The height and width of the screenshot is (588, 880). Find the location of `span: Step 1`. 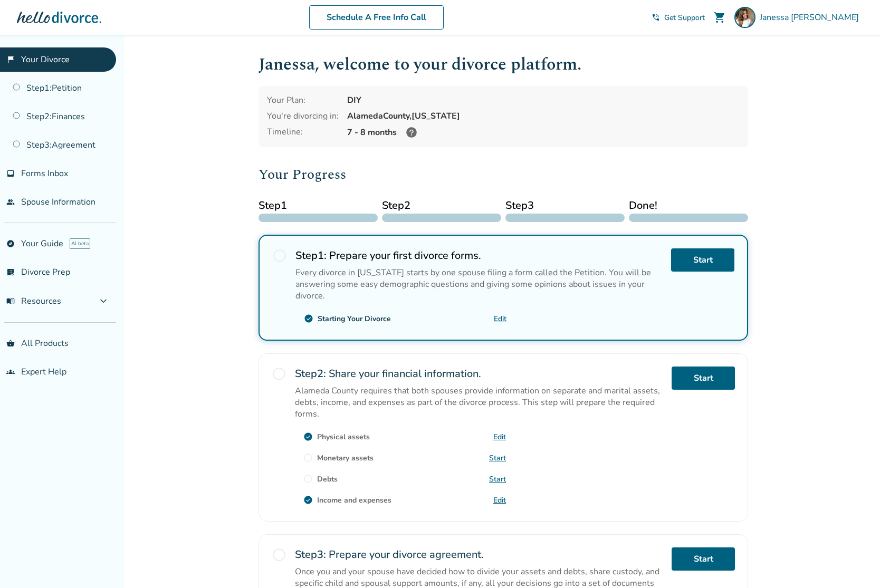

span: Step 1 is located at coordinates (319, 205).